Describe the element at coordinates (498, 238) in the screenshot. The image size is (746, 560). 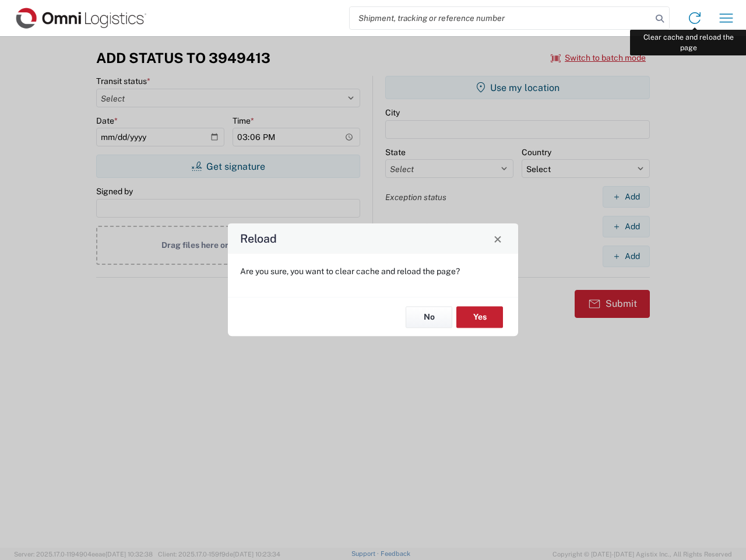
I see `button: Close` at that location.